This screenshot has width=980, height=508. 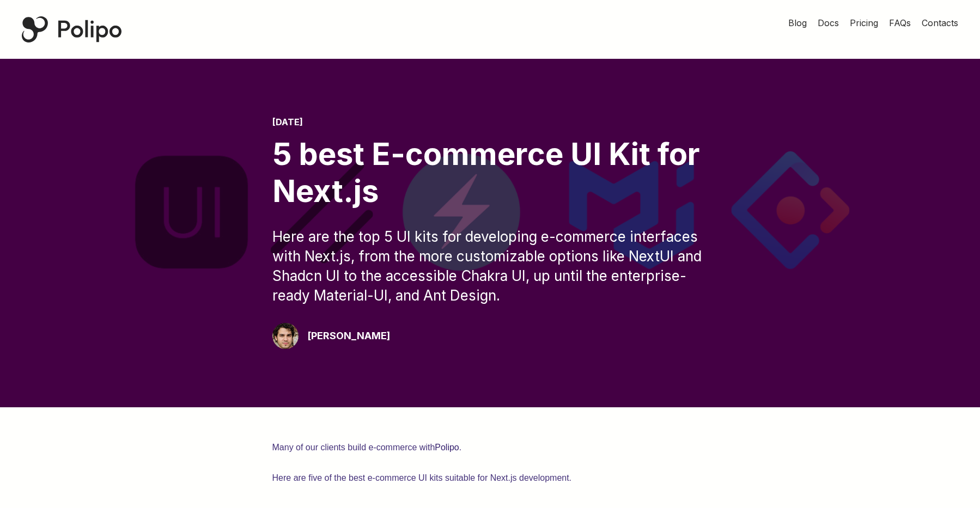 What do you see at coordinates (490, 463) in the screenshot?
I see `p: Many of our clients build e-commerce with . Here are five of the best e-commerce UI kits suitable...` at bounding box center [490, 463].